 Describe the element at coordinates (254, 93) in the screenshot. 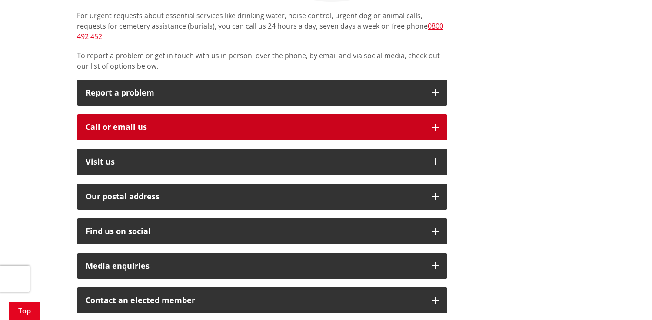

I see `p: Report a problem` at that location.